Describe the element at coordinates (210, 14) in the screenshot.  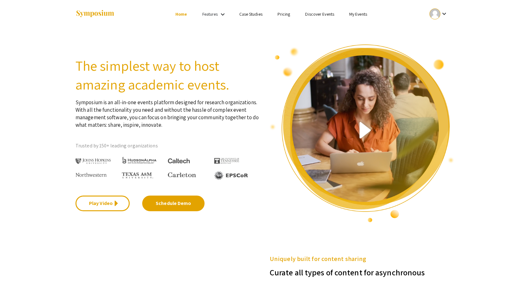
I see `a: Features` at that location.